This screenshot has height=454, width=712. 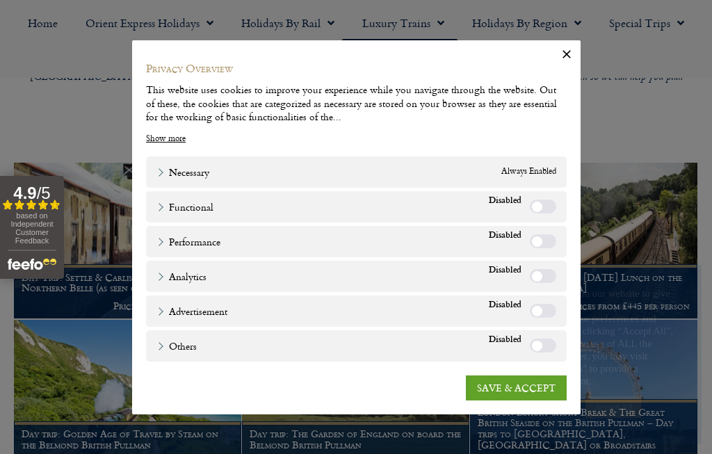 What do you see at coordinates (528, 172) in the screenshot?
I see `span: Always Enabled` at bounding box center [528, 172].